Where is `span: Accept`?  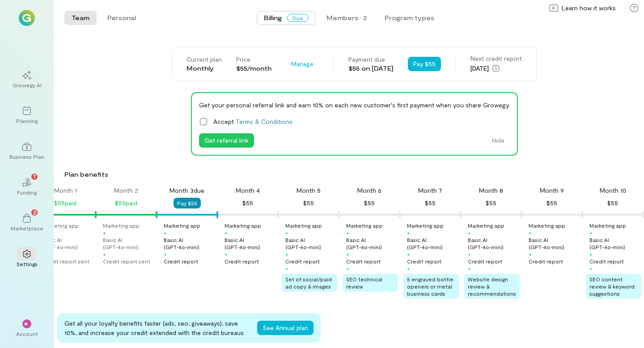 span: Accept is located at coordinates (253, 121).